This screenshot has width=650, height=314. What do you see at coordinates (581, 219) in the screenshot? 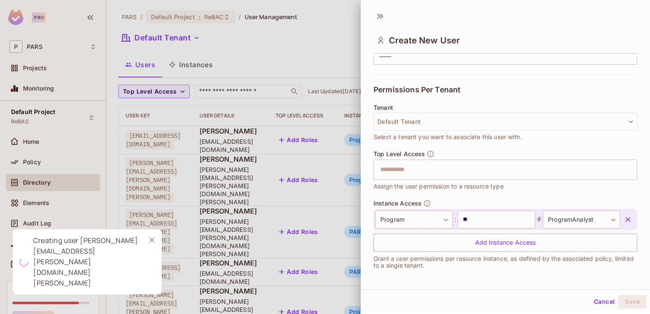
I see `div: ProgramAnalyst` at bounding box center [581, 219].